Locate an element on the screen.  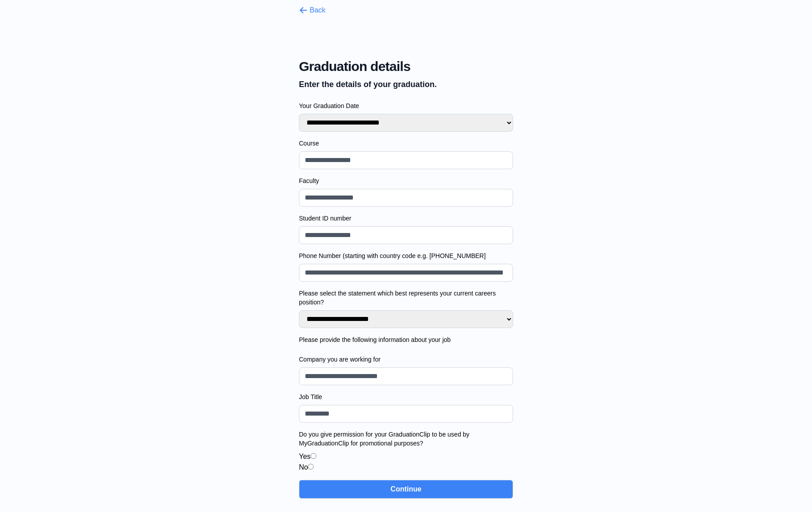
label: Do you give permission for your GraduationClip to be used by MyGraduationClip for promotional pur... is located at coordinates (406, 438).